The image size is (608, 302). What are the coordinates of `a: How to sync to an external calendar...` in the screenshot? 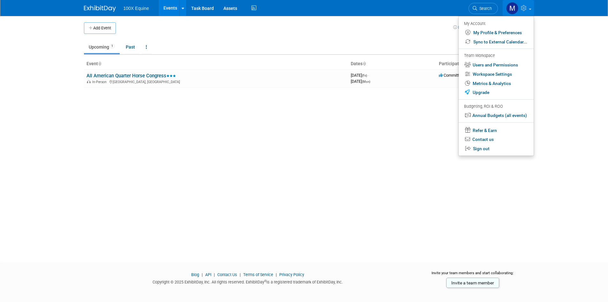 It's located at (489, 27).